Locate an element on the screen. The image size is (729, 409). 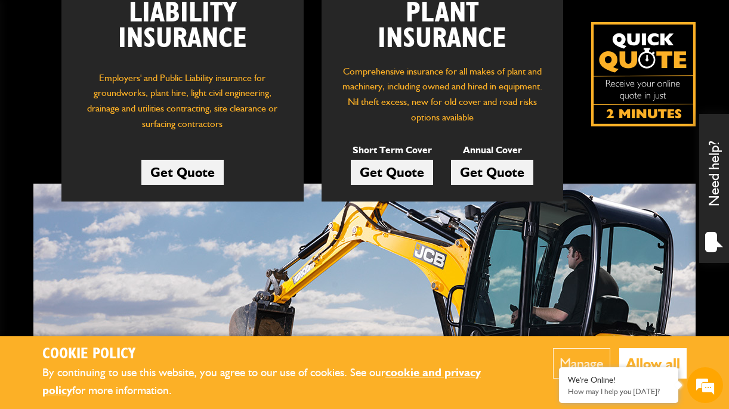
p: By continuing to use this website, you agree to our use of cookies. See our for more information. is located at coordinates (279, 382).